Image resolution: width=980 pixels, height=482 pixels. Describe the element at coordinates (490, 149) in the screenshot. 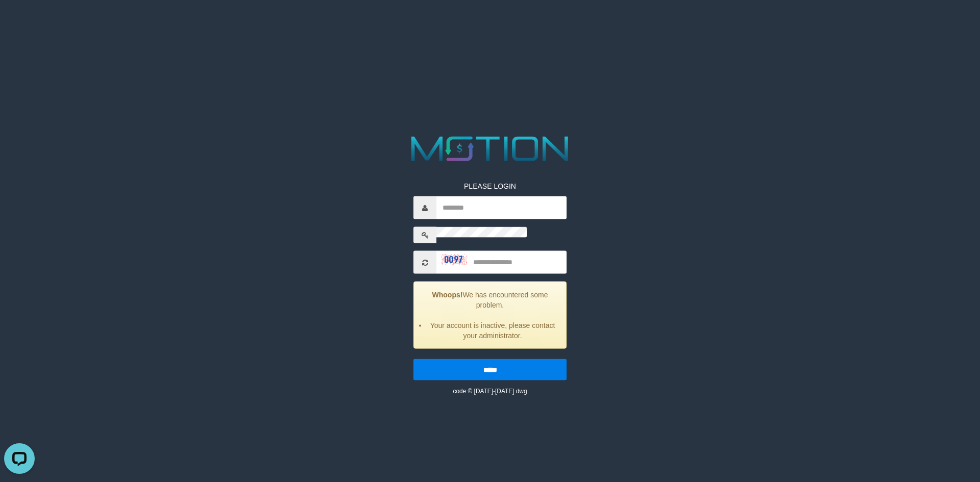

I see `img: MOTION_logo.png` at that location.